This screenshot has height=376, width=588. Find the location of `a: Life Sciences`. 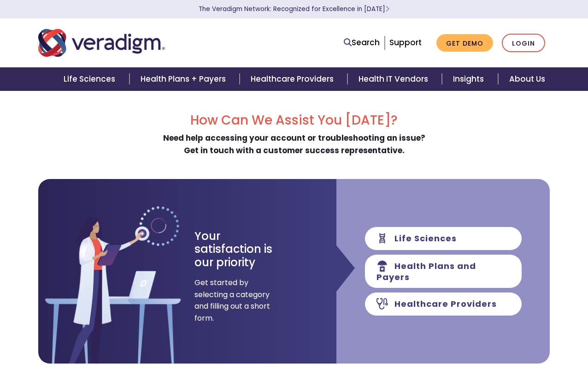

a: Life Sciences is located at coordinates (91, 79).